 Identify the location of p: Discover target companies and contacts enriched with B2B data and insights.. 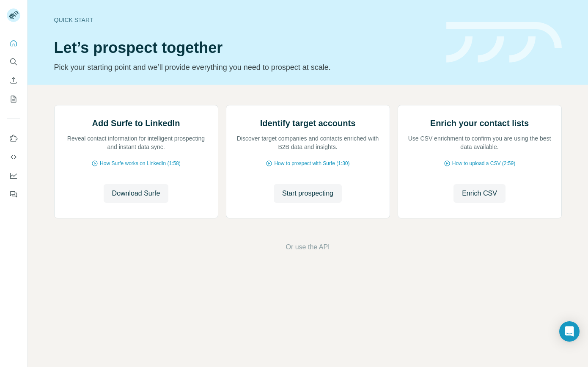
(308, 143).